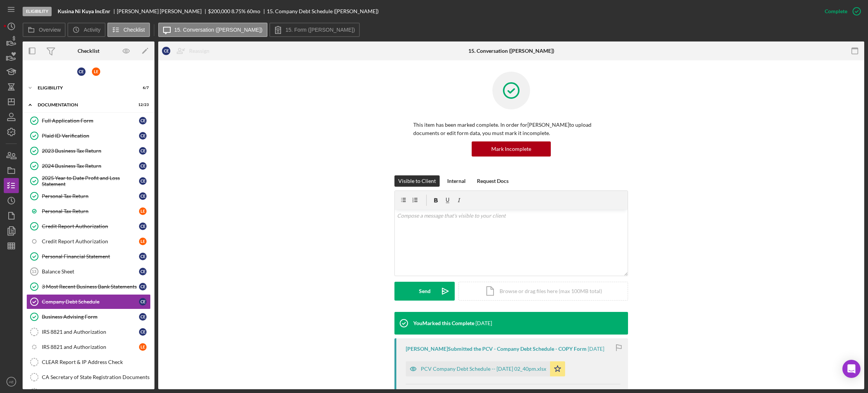 The width and height of the screenshot is (868, 393). What do you see at coordinates (88, 377) in the screenshot?
I see `a: CA Secretary of State Registration Documents` at bounding box center [88, 377].